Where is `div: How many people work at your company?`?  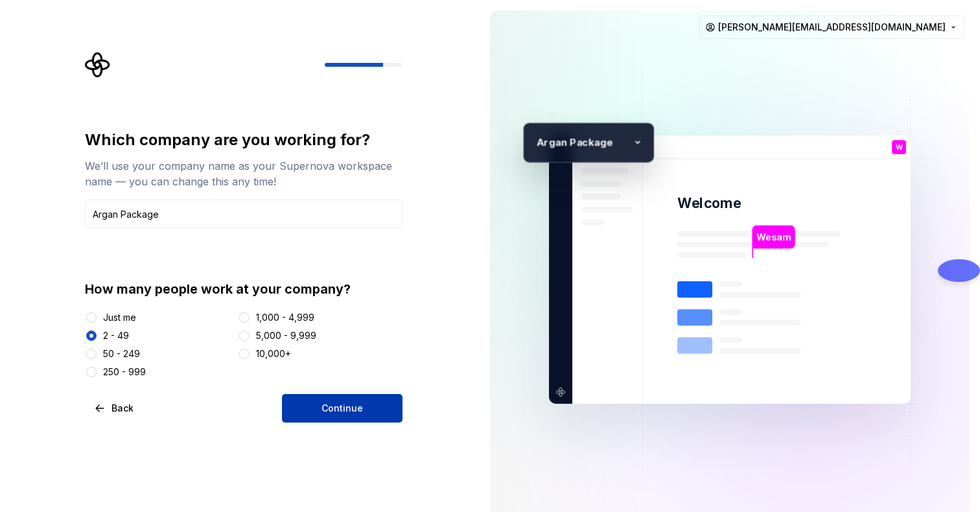
div: How many people work at your company? is located at coordinates (243, 289).